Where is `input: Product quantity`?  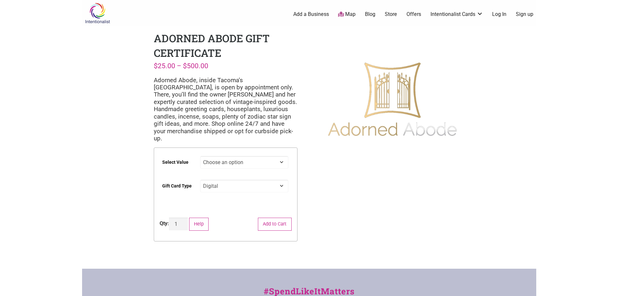
input: Product quantity is located at coordinates (179, 224).